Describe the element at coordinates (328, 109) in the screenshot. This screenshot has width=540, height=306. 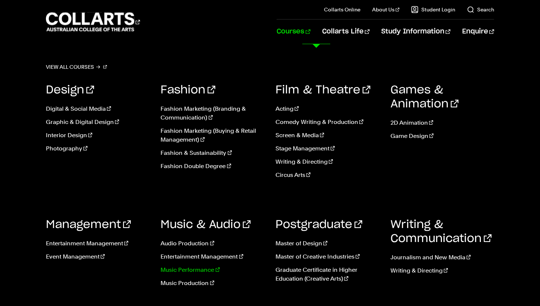
I see `a: Acting` at that location.